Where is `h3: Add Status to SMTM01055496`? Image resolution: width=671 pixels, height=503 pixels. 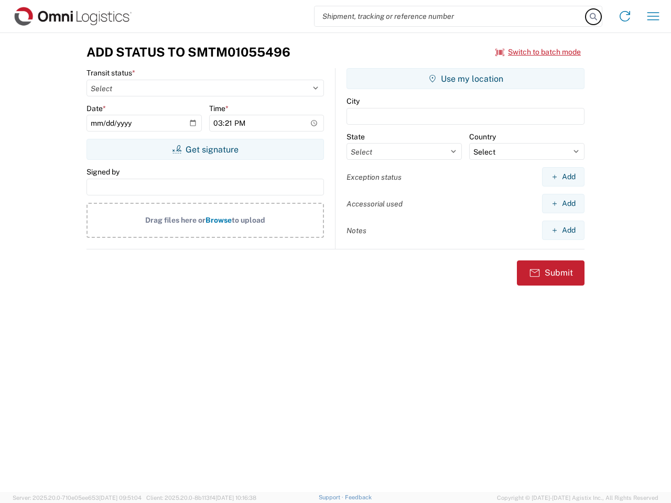 h3: Add Status to SMTM01055496 is located at coordinates (188, 52).